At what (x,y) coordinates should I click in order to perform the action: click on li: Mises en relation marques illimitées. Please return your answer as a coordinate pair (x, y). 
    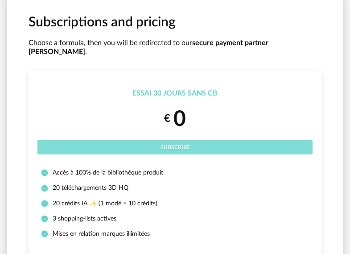
    Looking at the image, I should click on (175, 234).